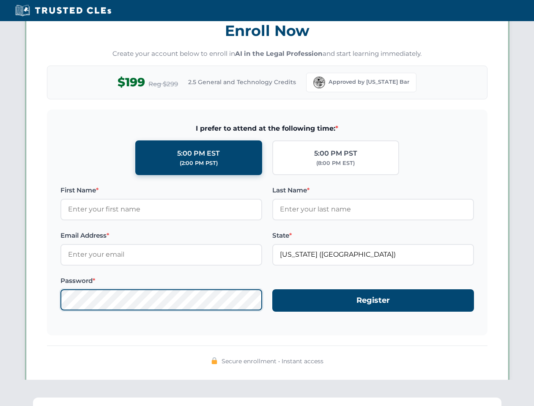 The width and height of the screenshot is (534, 406). Describe the element at coordinates (373, 255) in the screenshot. I see `input: Florida (FL)` at that location.